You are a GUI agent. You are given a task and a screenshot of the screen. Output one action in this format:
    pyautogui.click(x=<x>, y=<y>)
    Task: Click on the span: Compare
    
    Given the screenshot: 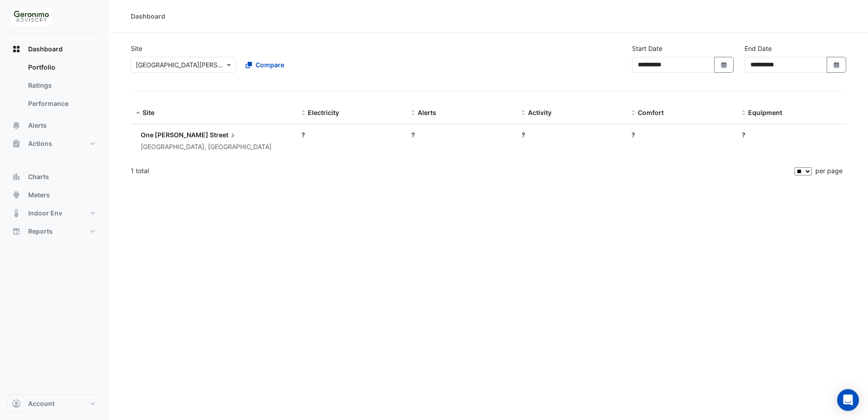 What is the action you would take?
    pyautogui.click(x=270, y=64)
    